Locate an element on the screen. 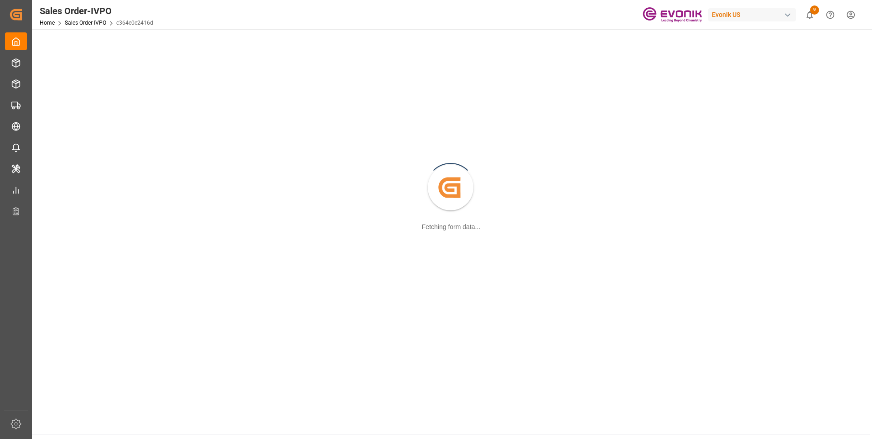 This screenshot has width=872, height=439. a: Home is located at coordinates (47, 23).